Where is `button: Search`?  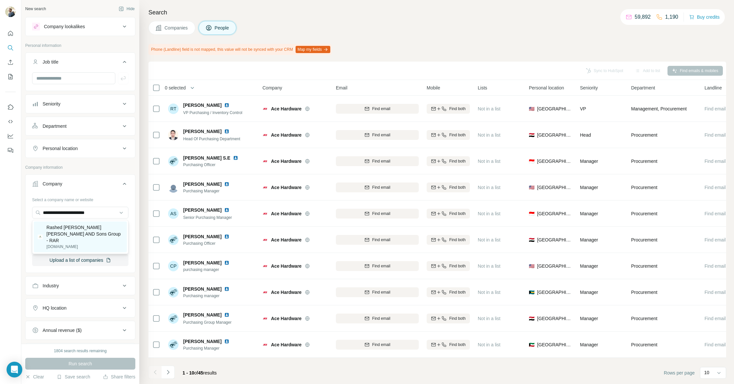
button: Search is located at coordinates (10, 48).